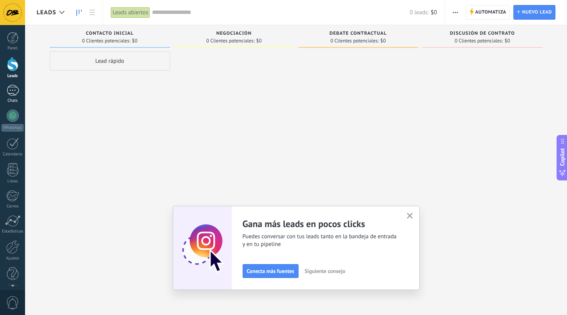  What do you see at coordinates (110, 34) in the screenshot?
I see `div: Contacto inicial` at bounding box center [110, 34].